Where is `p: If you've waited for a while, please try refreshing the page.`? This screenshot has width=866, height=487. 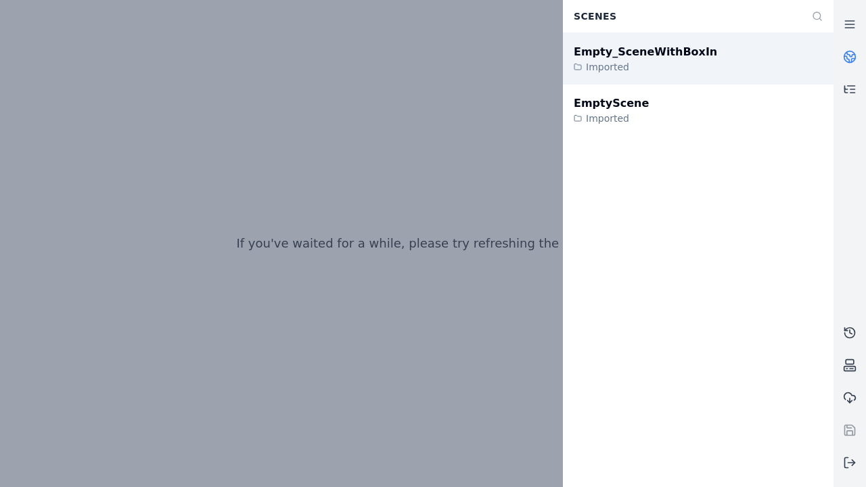
p: If you've waited for a while, please try refreshing the page. is located at coordinates (416, 244).